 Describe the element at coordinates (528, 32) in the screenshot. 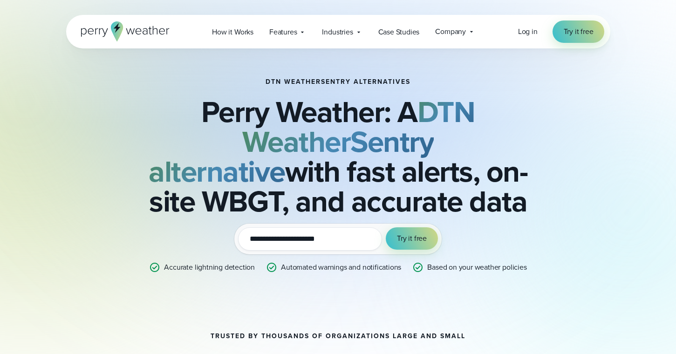

I see `a: Log in` at that location.